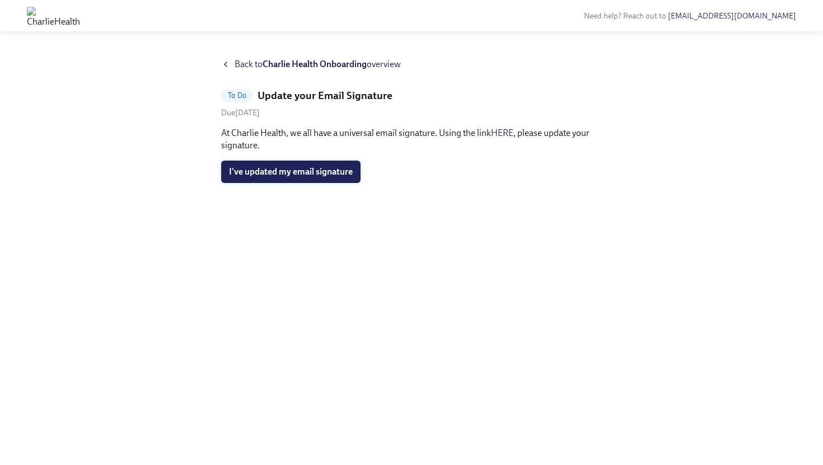 Image resolution: width=823 pixels, height=465 pixels. I want to click on span: Back to overview, so click(317, 64).